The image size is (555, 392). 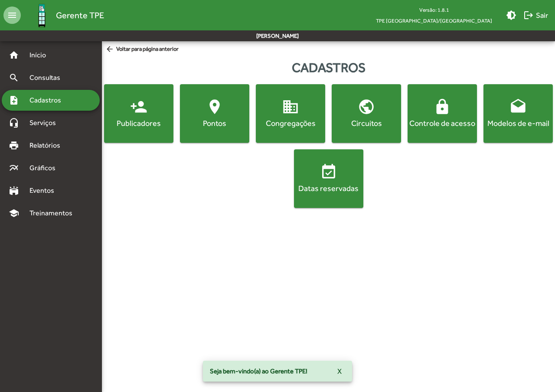 What do you see at coordinates (12, 15) in the screenshot?
I see `mat-icon: menu` at bounding box center [12, 15].